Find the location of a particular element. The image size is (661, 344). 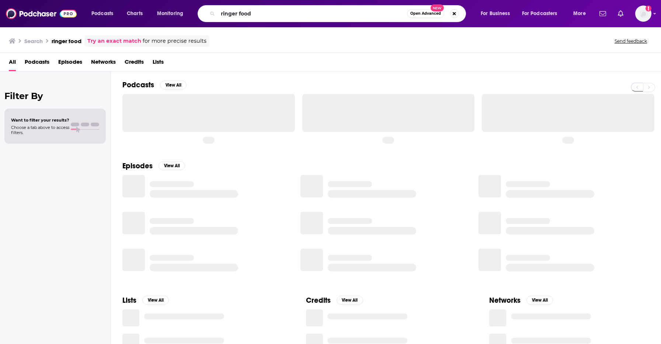

div: Search podcasts, credits, & more... is located at coordinates (339, 14).